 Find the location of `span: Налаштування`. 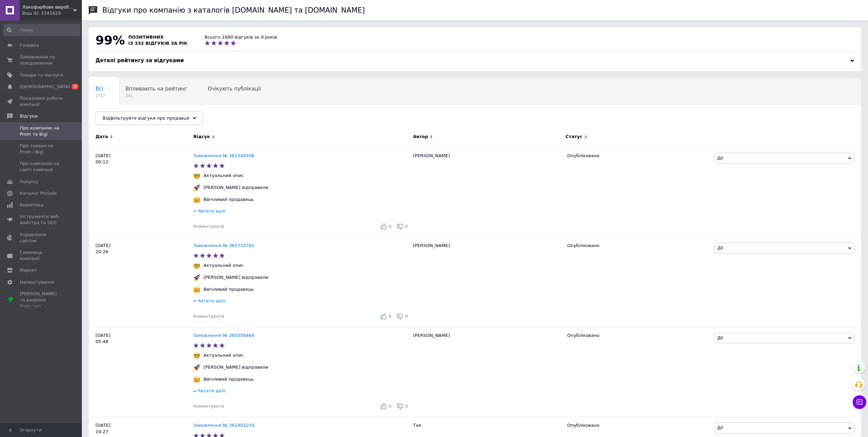

span: Налаштування is located at coordinates (37, 282).